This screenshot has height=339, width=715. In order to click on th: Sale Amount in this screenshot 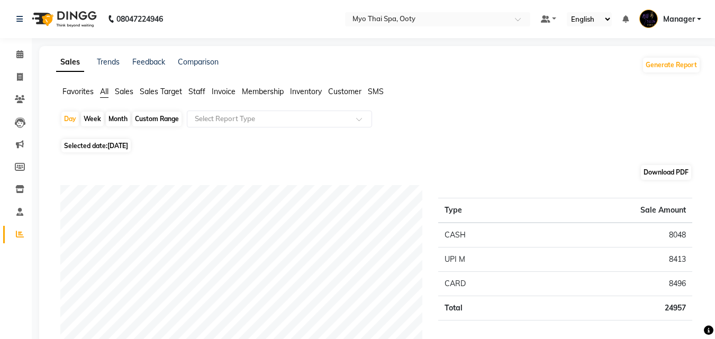, I will do `click(612, 211)`.